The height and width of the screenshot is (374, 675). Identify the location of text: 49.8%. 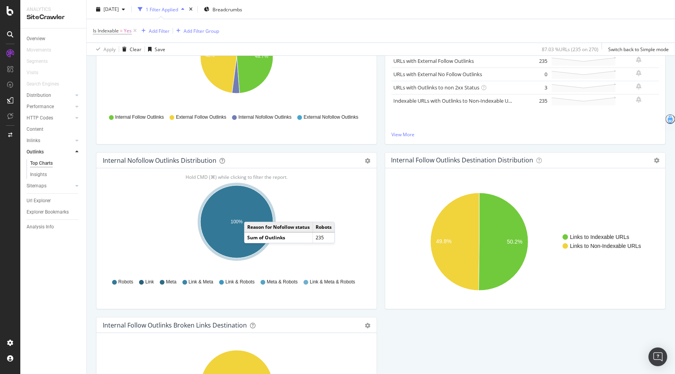
(444, 242).